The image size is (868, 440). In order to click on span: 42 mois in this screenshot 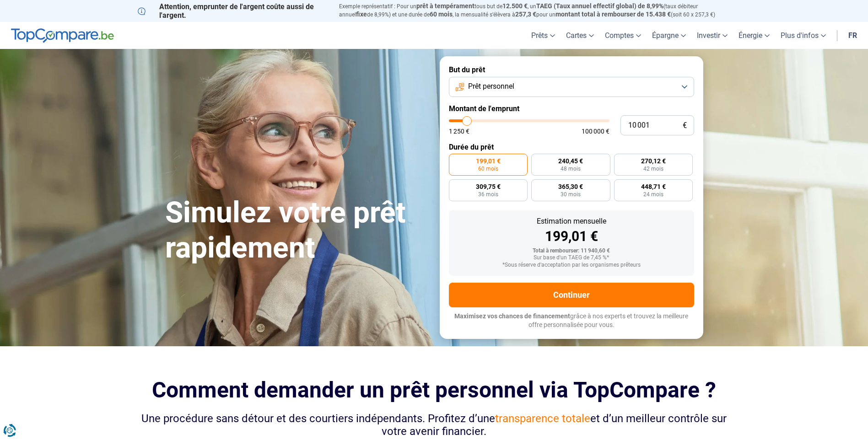, I will do `click(653, 169)`.